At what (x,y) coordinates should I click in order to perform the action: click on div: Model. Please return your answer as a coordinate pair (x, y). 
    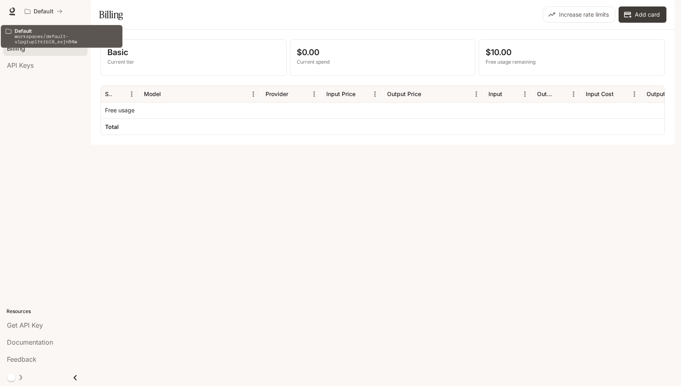
    Looking at the image, I should click on (153, 94).